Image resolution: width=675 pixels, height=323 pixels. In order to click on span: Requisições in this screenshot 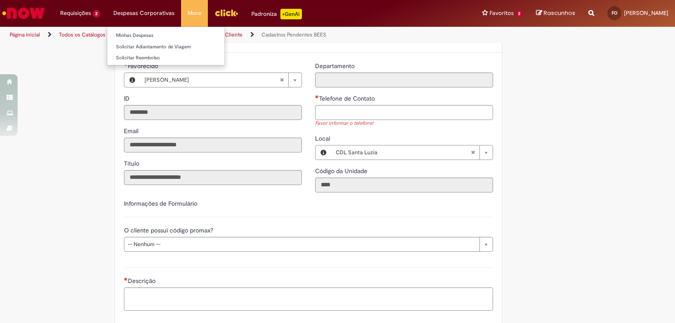, I will do `click(76, 13)`.